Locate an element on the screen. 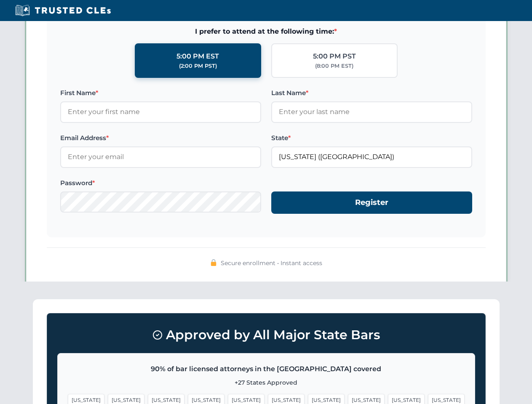  label: Last Name is located at coordinates (372, 93).